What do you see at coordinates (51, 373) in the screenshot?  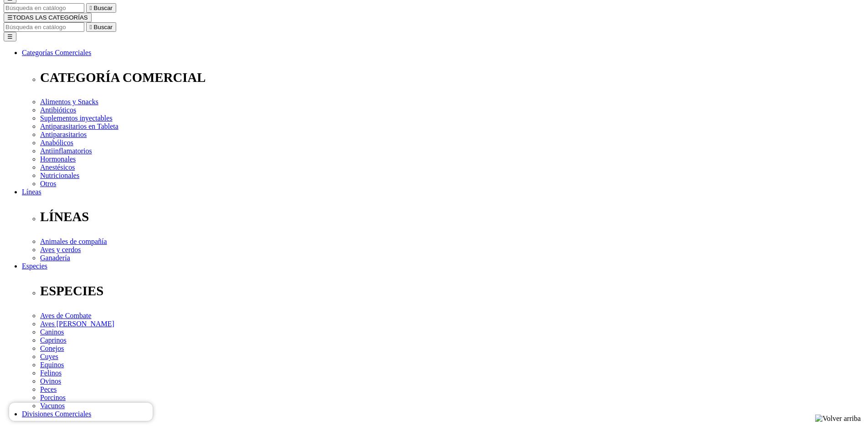 I see `span: Felinos` at bounding box center [51, 373].